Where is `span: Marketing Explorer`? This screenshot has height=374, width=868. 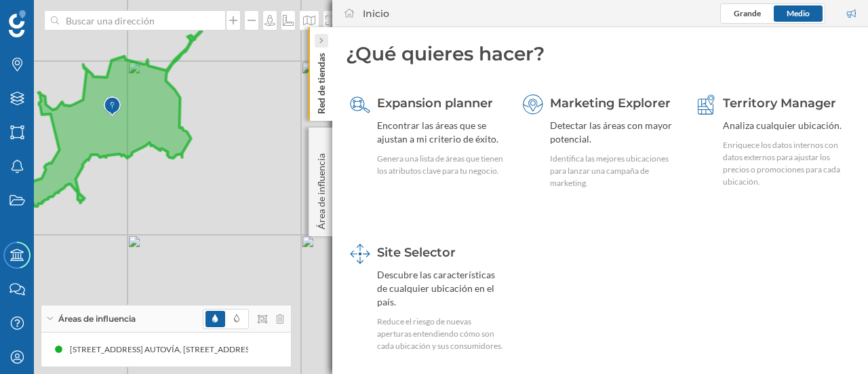 span: Marketing Explorer is located at coordinates (610, 103).